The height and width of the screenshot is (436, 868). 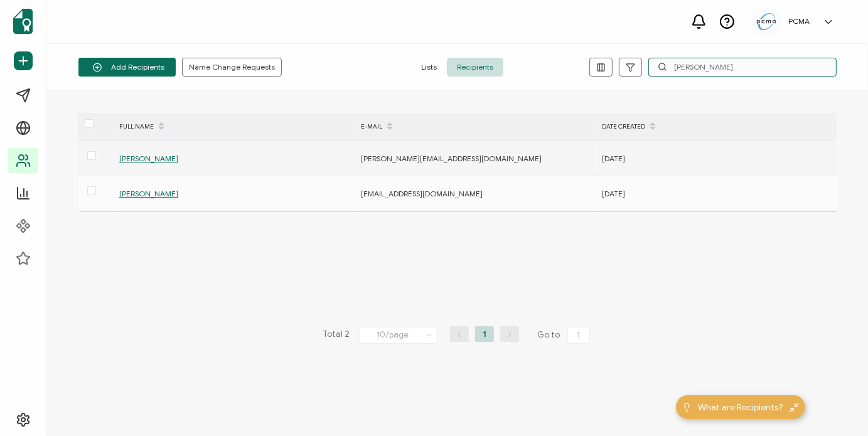 What do you see at coordinates (836, 407) in the screenshot?
I see `div: Chat Widget` at bounding box center [836, 407].